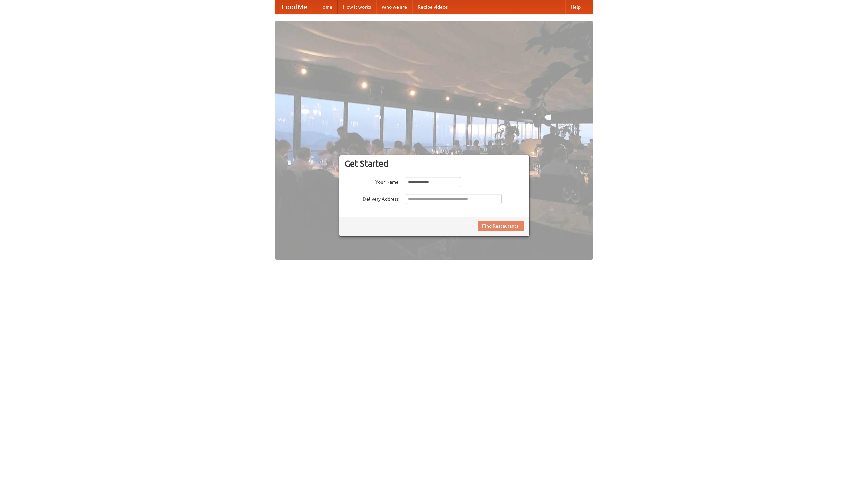 This screenshot has width=868, height=479. What do you see at coordinates (295, 7) in the screenshot?
I see `a: FoodMe` at bounding box center [295, 7].